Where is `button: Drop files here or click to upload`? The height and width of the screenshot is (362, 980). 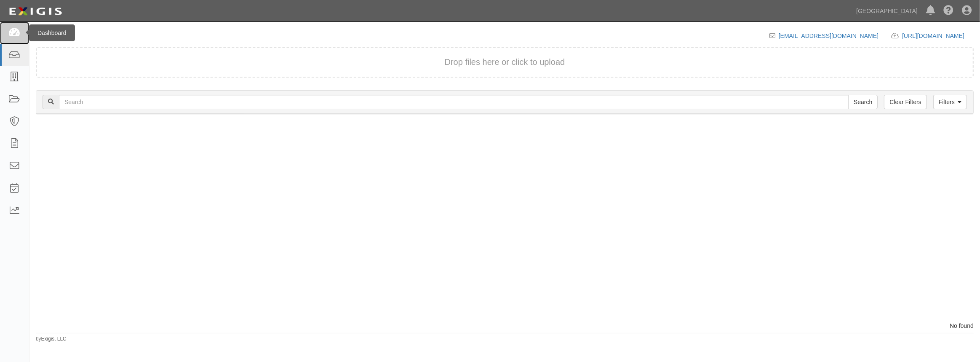
button: Drop files here or click to upload is located at coordinates (505, 62).